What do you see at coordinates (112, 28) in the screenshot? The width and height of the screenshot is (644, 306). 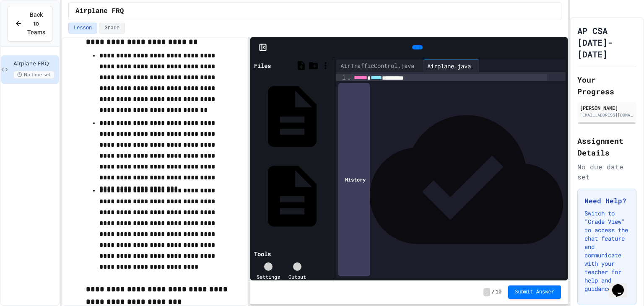 I see `button: Grade` at bounding box center [112, 28].